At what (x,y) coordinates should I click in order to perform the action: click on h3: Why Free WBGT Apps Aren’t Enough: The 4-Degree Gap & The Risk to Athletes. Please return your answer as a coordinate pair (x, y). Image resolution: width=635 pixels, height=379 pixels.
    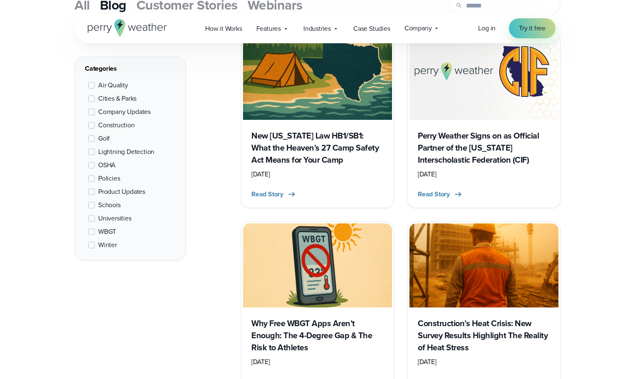
    Looking at the image, I should click on (318, 335).